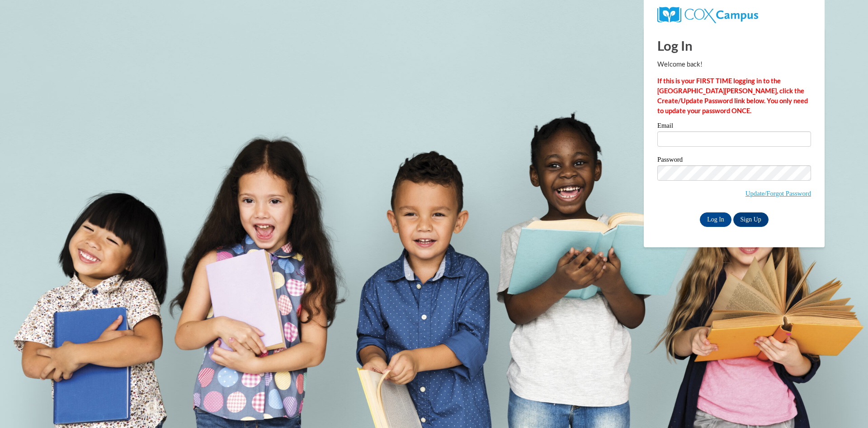 Image resolution: width=868 pixels, height=428 pixels. Describe the element at coordinates (734, 127) in the screenshot. I see `label: Email` at that location.